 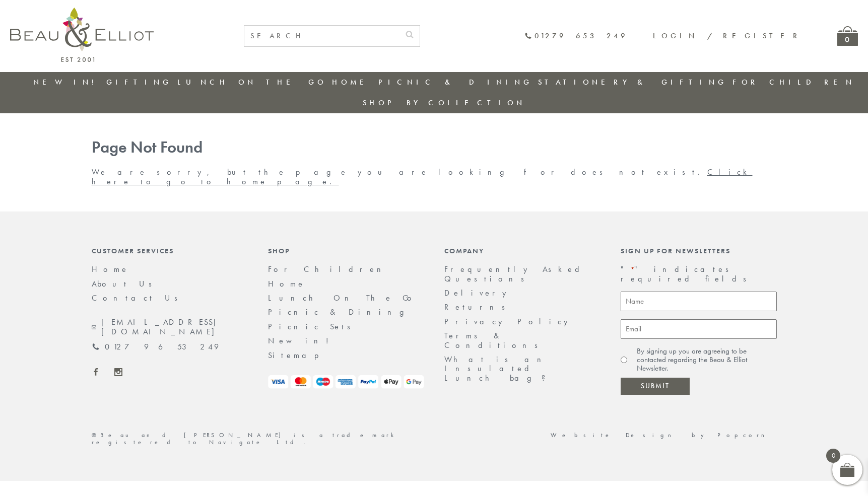 What do you see at coordinates (82, 35) in the screenshot?
I see `img: logo` at bounding box center [82, 35].